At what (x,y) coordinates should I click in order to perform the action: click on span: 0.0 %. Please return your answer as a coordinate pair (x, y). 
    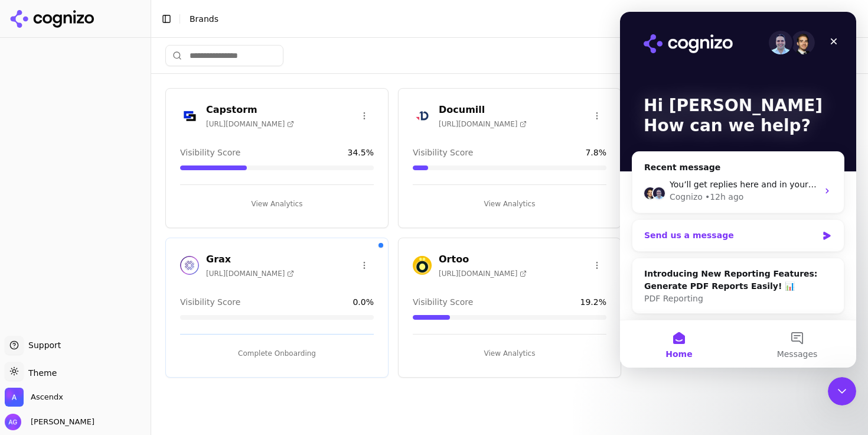
    Looking at the image, I should click on (363, 302).